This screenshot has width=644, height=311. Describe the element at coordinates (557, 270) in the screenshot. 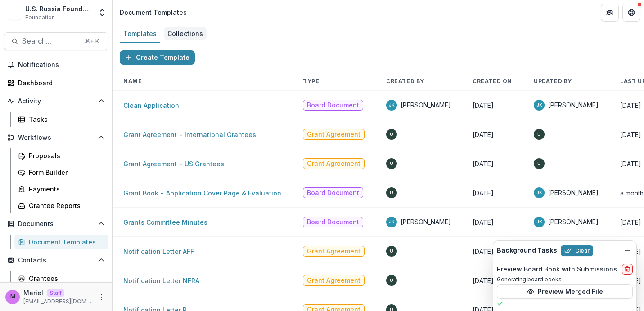

I see `h2: Preview Board Book with Submissions` at that location.